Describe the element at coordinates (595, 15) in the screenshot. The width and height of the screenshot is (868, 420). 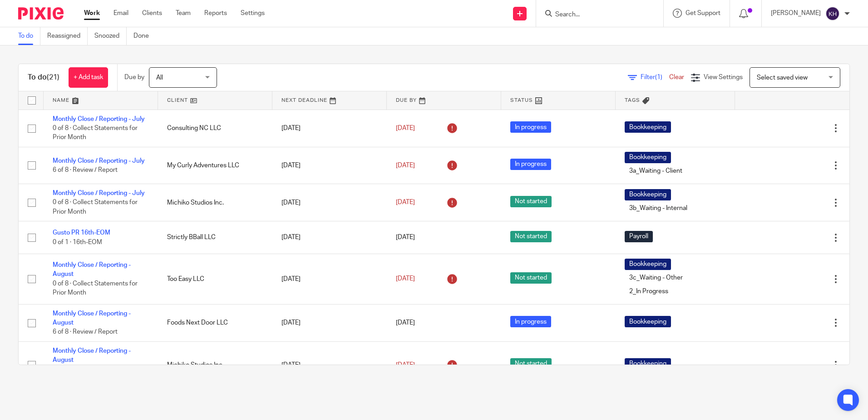
I see `input: Search` at that location.